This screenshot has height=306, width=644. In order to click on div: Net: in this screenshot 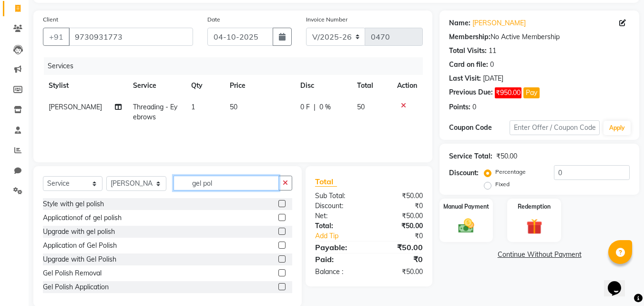, I will do `click(338, 216)`.